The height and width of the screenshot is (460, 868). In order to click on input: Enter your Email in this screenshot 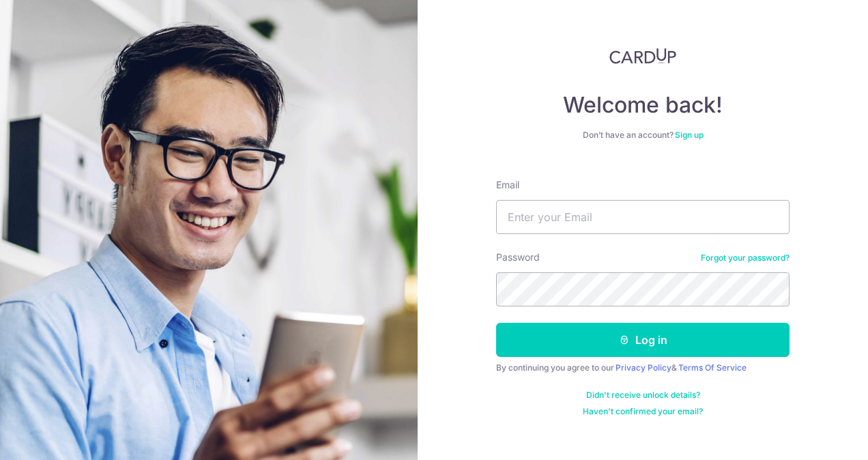, I will do `click(643, 217)`.